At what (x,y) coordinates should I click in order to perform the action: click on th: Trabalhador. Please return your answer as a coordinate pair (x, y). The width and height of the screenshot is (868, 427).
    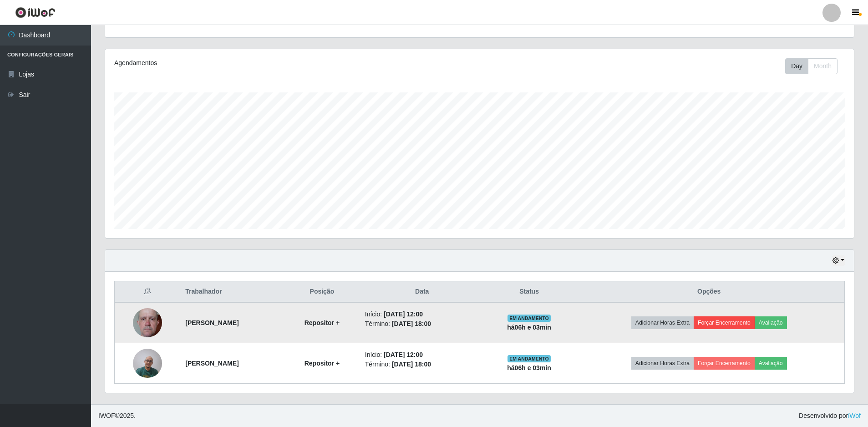
    Looking at the image, I should click on (232, 292).